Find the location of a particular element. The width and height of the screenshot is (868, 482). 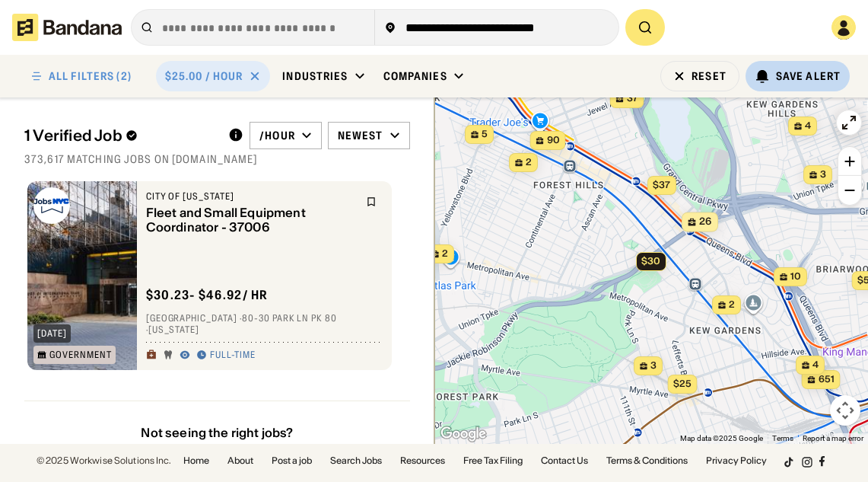

a: Contact Us is located at coordinates (564, 461).